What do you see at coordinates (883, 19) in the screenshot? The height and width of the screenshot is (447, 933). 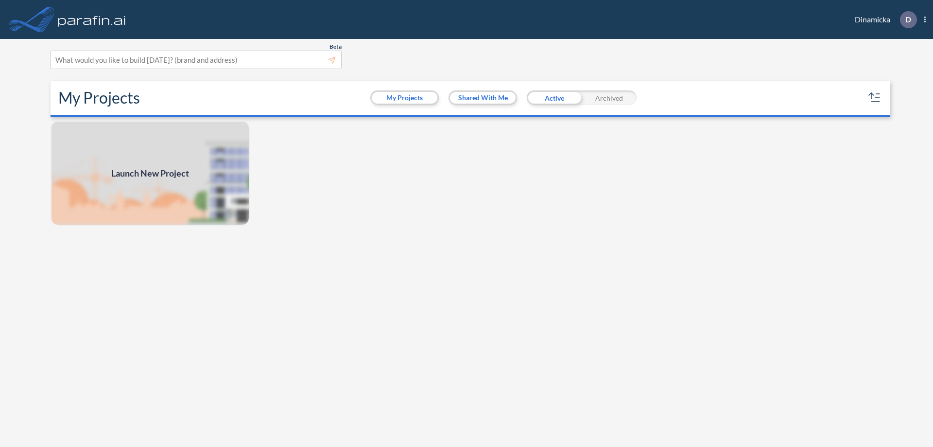 I see `div: Dinamicka` at bounding box center [883, 19].